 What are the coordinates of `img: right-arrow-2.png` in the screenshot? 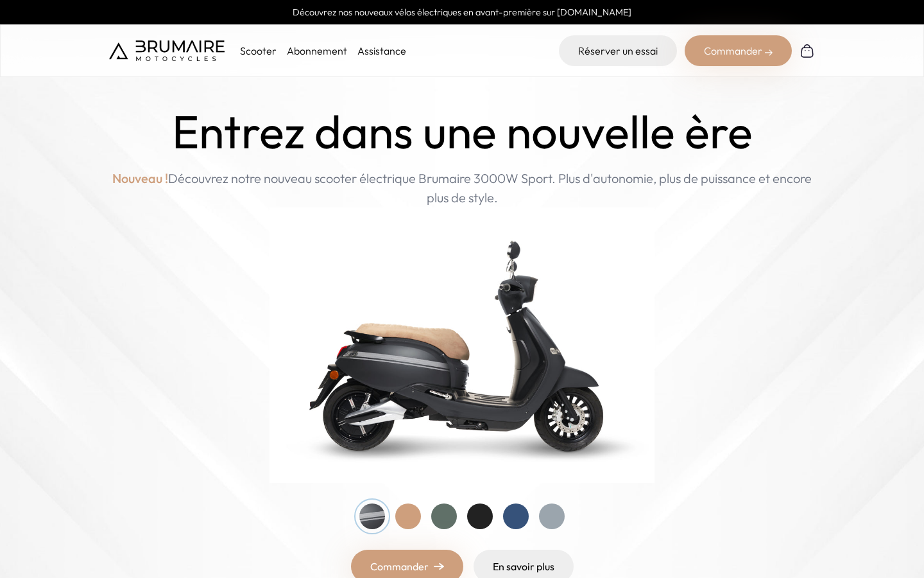 It's located at (769, 53).